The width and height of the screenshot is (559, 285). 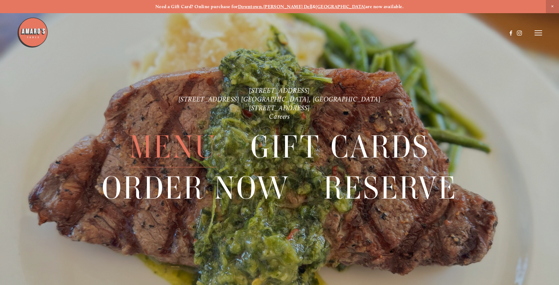 I want to click on strong: Downtown, so click(x=250, y=7).